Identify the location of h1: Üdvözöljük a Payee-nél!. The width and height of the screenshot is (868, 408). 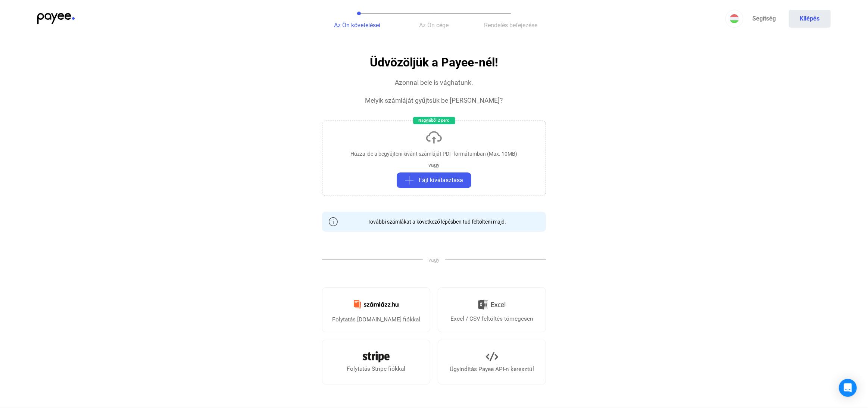
(434, 62).